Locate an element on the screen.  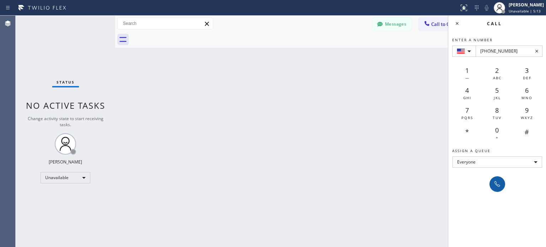
span: Status is located at coordinates (65, 82).